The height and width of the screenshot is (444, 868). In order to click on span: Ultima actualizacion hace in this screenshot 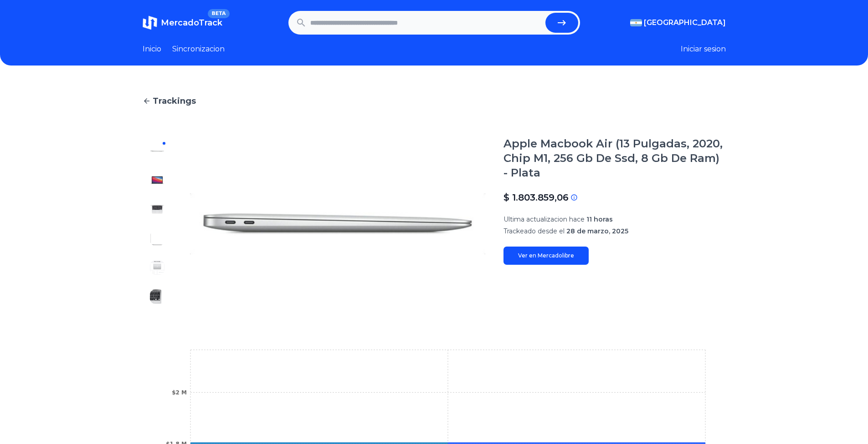, I will do `click(544, 220)`.